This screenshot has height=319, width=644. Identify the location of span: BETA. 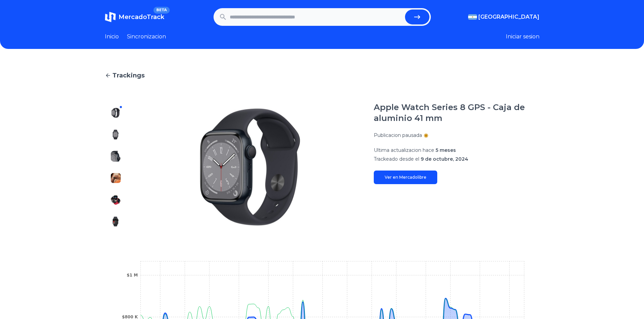
(161, 10).